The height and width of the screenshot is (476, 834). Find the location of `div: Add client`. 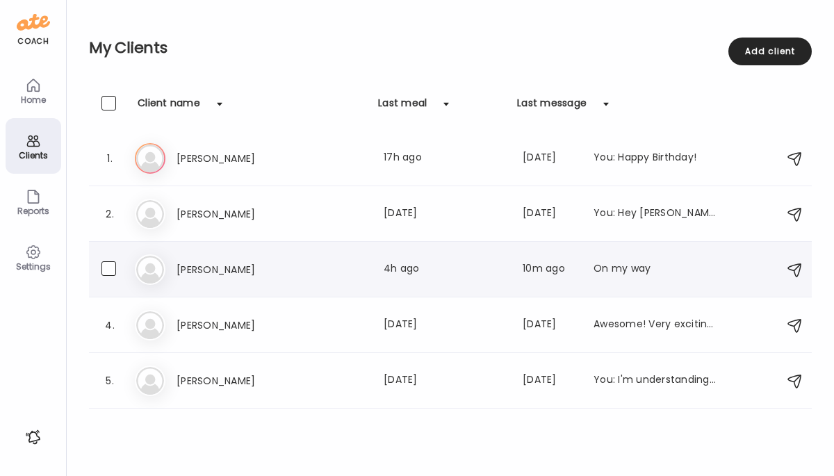

div: Add client is located at coordinates (770, 51).